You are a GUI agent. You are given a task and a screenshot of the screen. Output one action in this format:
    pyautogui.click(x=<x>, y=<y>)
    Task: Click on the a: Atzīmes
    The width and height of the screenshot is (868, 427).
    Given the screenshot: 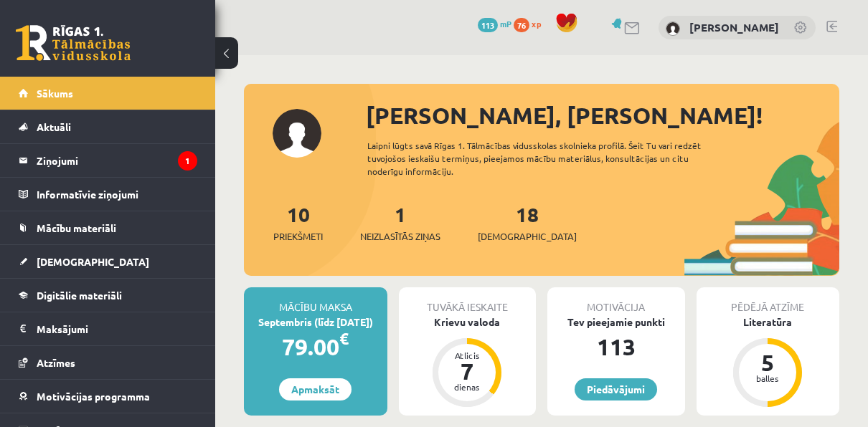 What is the action you would take?
    pyautogui.click(x=108, y=363)
    